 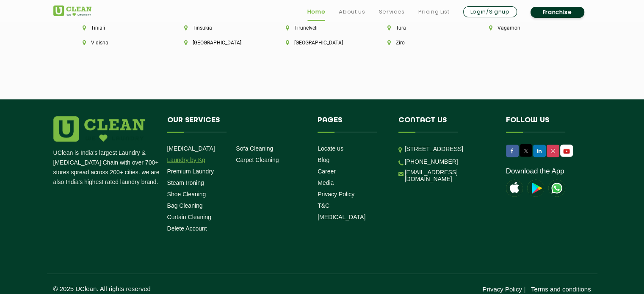 What do you see at coordinates (255, 148) in the screenshot?
I see `a: Sofa Cleaning` at bounding box center [255, 148].